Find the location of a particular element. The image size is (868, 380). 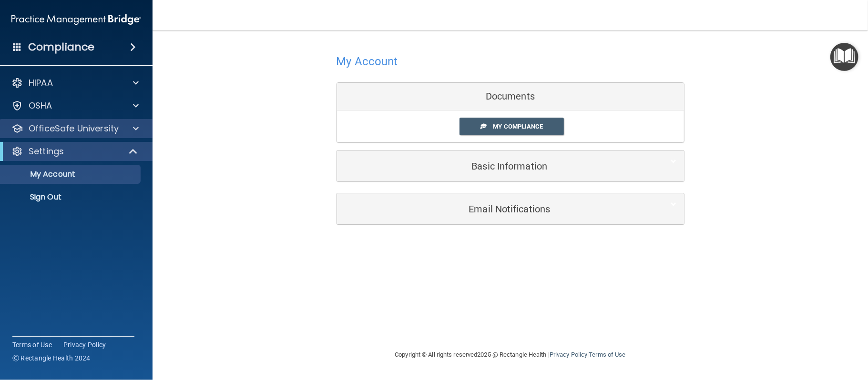

a: Settings is located at coordinates (75, 151).